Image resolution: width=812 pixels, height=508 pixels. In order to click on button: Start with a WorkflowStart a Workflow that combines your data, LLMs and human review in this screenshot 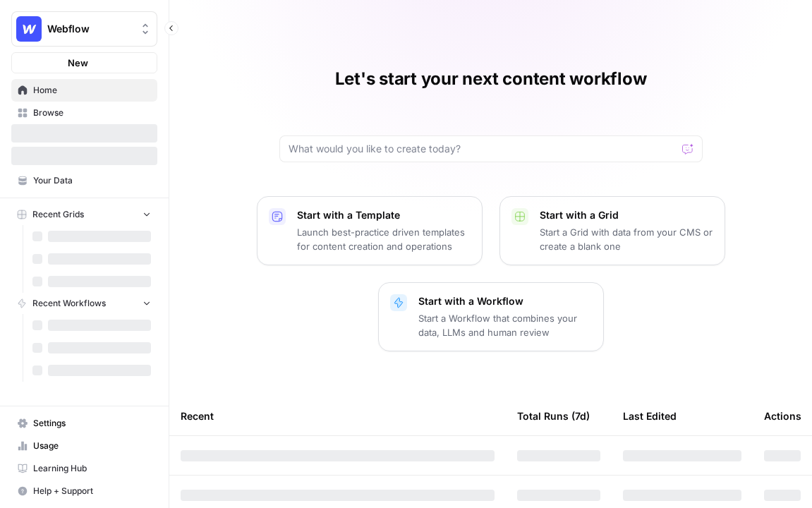, I will do `click(491, 317)`.